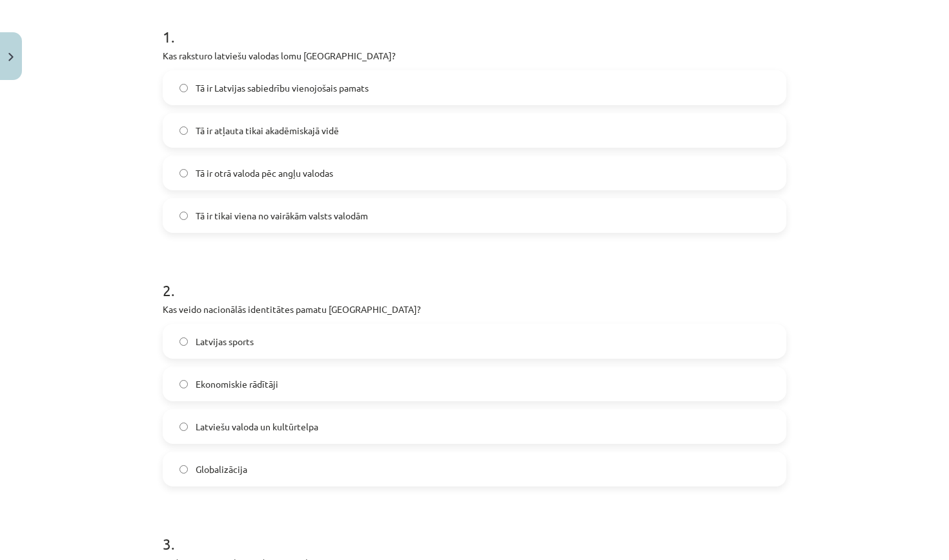 This screenshot has height=560, width=949. What do you see at coordinates (475, 25) in the screenshot?
I see `h1: 1 .` at bounding box center [475, 25].